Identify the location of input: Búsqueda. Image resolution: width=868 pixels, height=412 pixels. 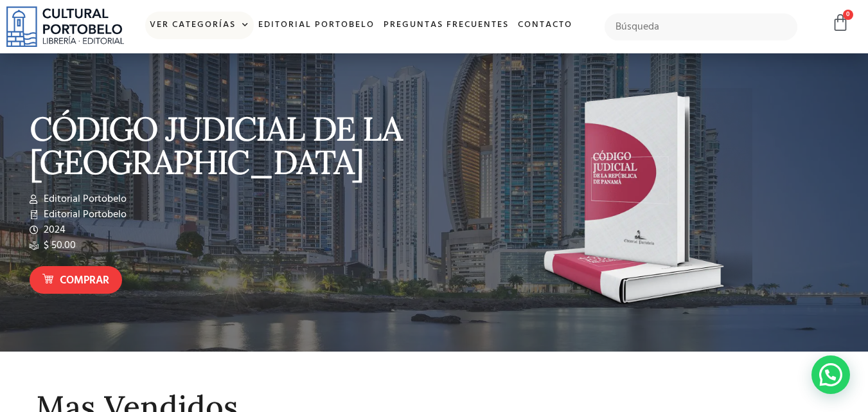
(701, 27).